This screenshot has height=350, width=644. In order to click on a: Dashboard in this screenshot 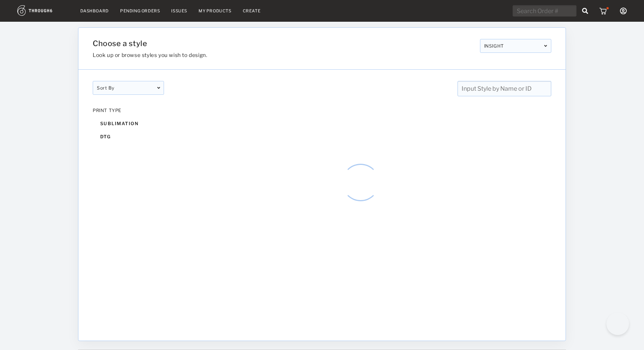, I will do `click(95, 11)`.